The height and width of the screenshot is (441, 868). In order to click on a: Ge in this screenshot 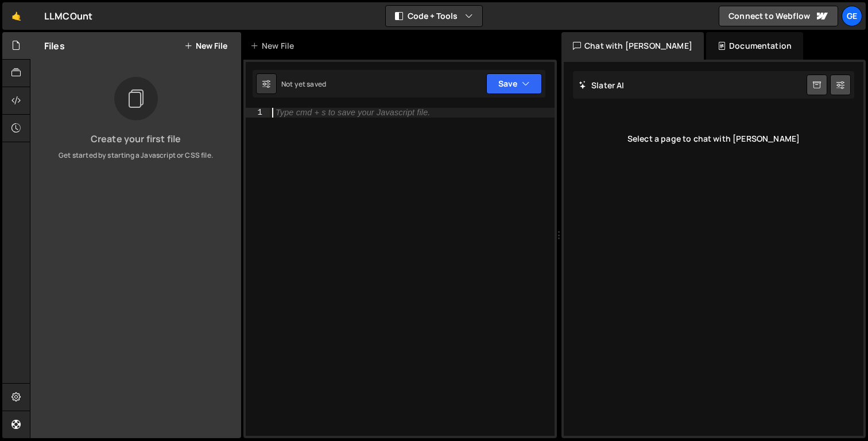, I will do `click(852, 16)`.